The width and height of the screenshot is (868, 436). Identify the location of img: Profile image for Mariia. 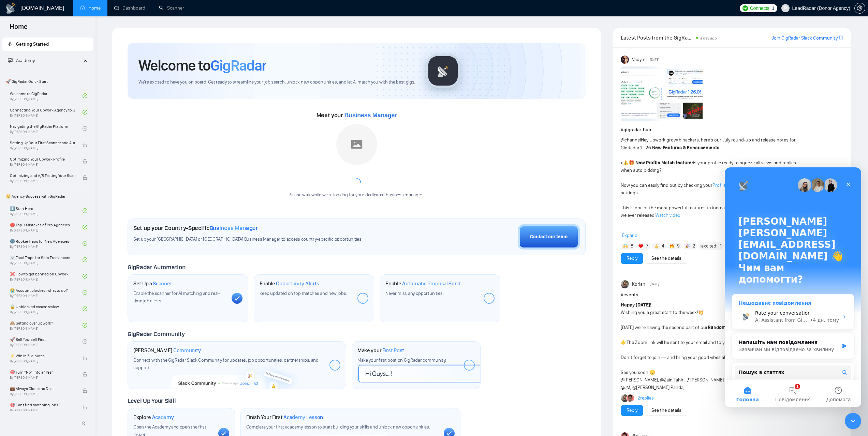
(80, 18).